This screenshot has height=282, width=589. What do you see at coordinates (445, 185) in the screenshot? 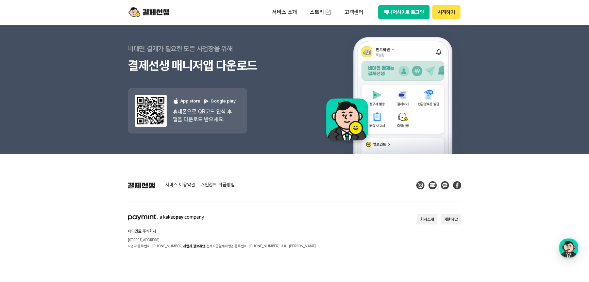
I see `img: Kakao Talk` at bounding box center [445, 185].